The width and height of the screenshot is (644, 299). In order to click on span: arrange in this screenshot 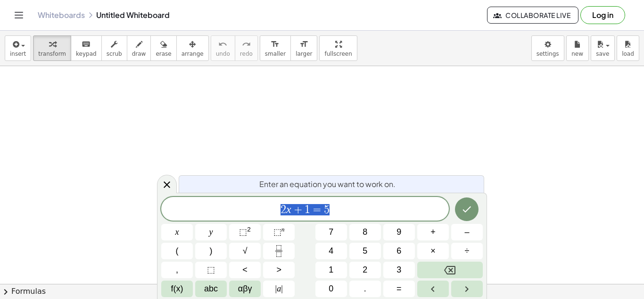, I will do `click(192, 53)`.